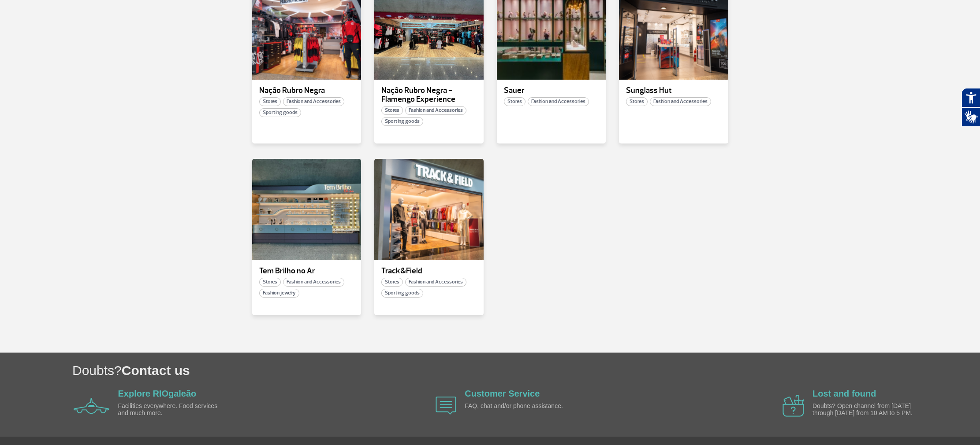 Image resolution: width=980 pixels, height=445 pixels. I want to click on span: Fashion jewelry, so click(279, 293).